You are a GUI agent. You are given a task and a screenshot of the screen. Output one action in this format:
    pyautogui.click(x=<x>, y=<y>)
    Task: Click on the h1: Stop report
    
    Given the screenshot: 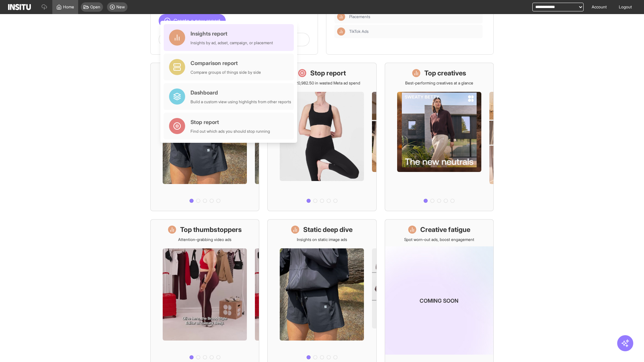 What is the action you would take?
    pyautogui.click(x=328, y=73)
    